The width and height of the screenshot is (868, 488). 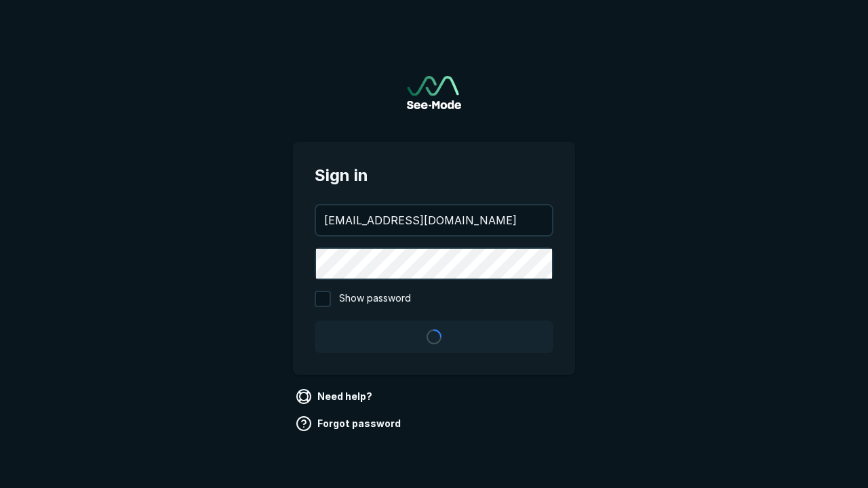 I want to click on span: Show password, so click(x=375, y=299).